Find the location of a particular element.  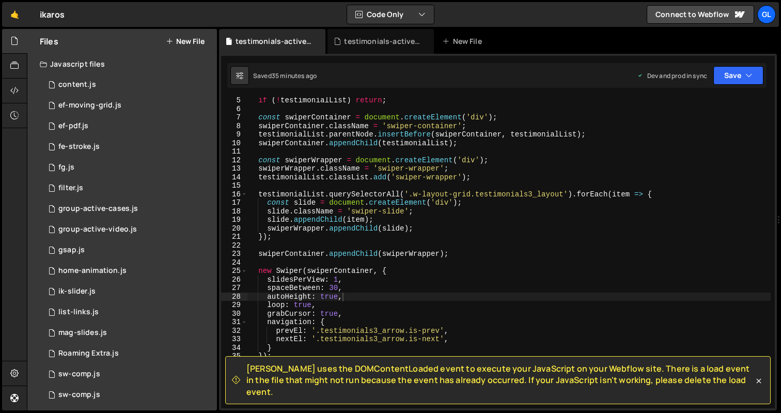

div: gsap.js is located at coordinates (71, 250).